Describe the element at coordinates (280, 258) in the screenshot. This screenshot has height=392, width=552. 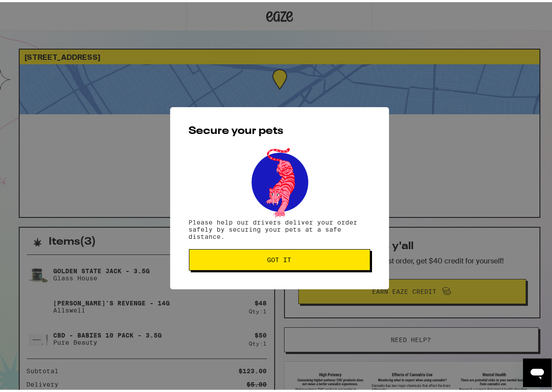
I see `button: Got it` at that location.